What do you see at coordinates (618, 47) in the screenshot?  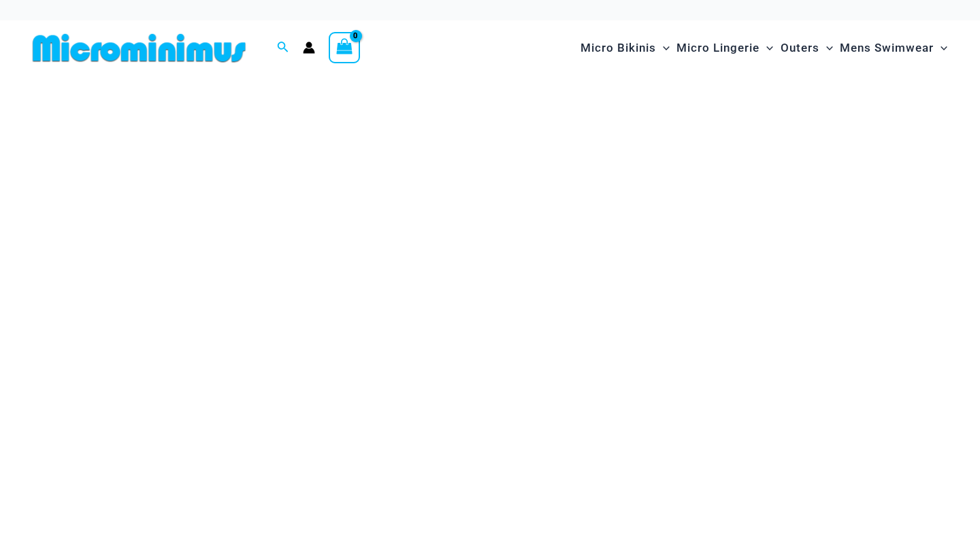 I see `span: Micro Bikinis` at bounding box center [618, 47].